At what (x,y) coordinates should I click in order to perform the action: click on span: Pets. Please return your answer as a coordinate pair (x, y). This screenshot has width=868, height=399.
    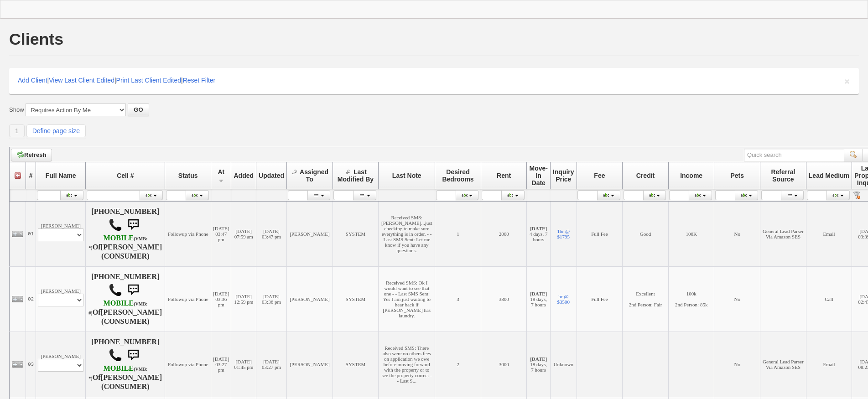
    Looking at the image, I should click on (737, 176).